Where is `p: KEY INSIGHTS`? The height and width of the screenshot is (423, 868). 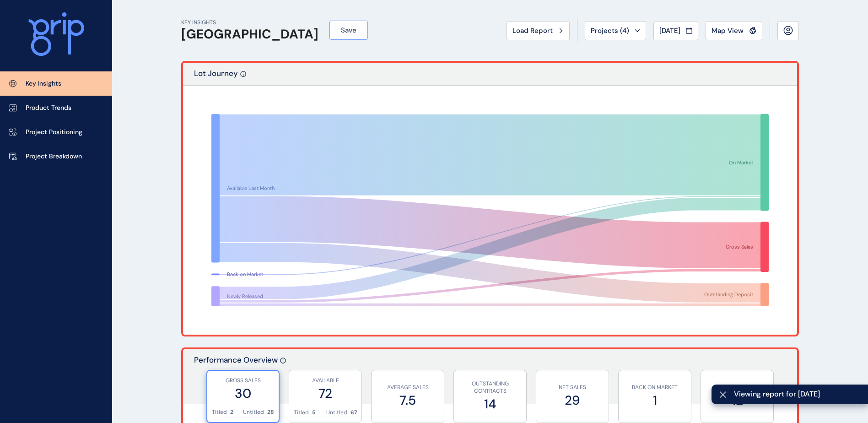
p: KEY INSIGHTS is located at coordinates (250, 22).